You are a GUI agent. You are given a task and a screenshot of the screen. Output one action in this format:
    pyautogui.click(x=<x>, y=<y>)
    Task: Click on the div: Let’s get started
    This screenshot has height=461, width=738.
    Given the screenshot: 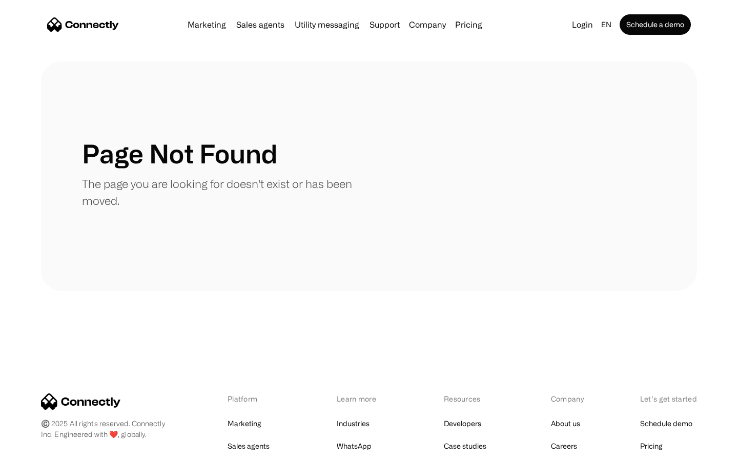 What is the action you would take?
    pyautogui.click(x=668, y=399)
    